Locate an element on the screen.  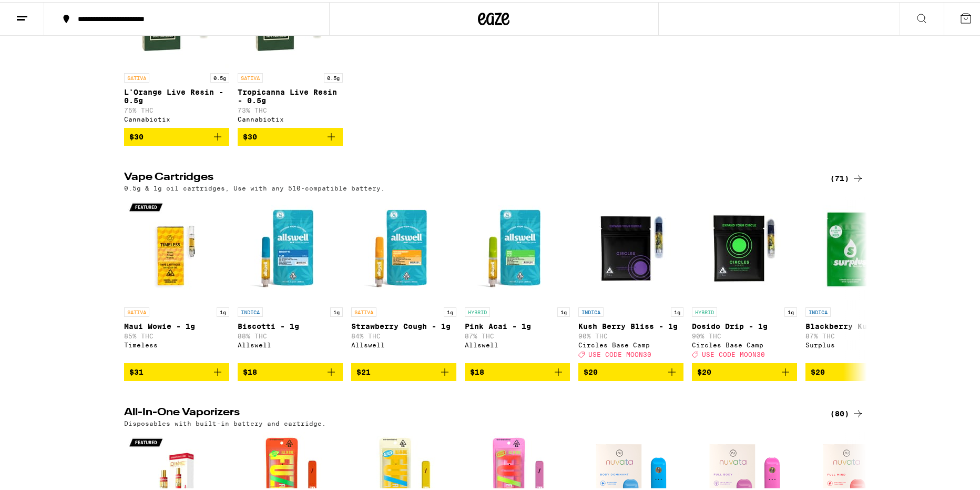
p: Blackberry Kush - 1g is located at coordinates (858, 324).